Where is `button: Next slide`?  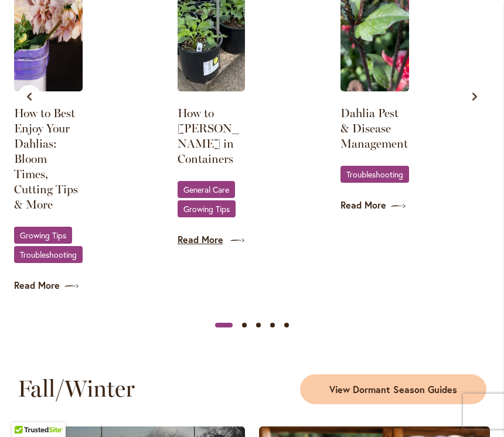
button: Next slide is located at coordinates (475, 97).